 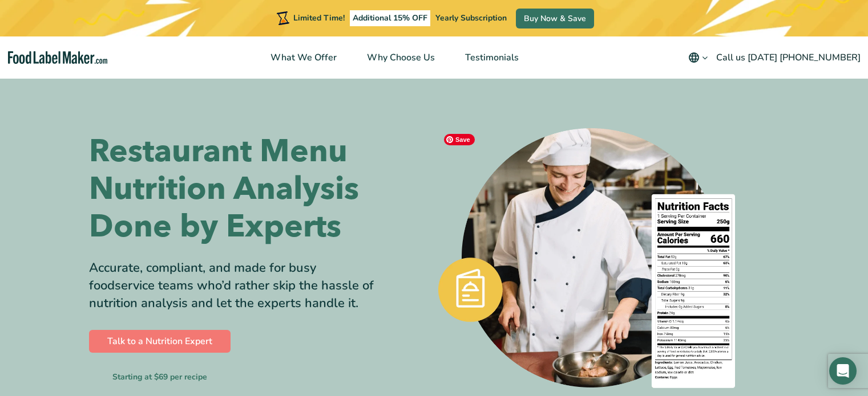 I want to click on span: Additional 15% OFF, so click(x=390, y=18).